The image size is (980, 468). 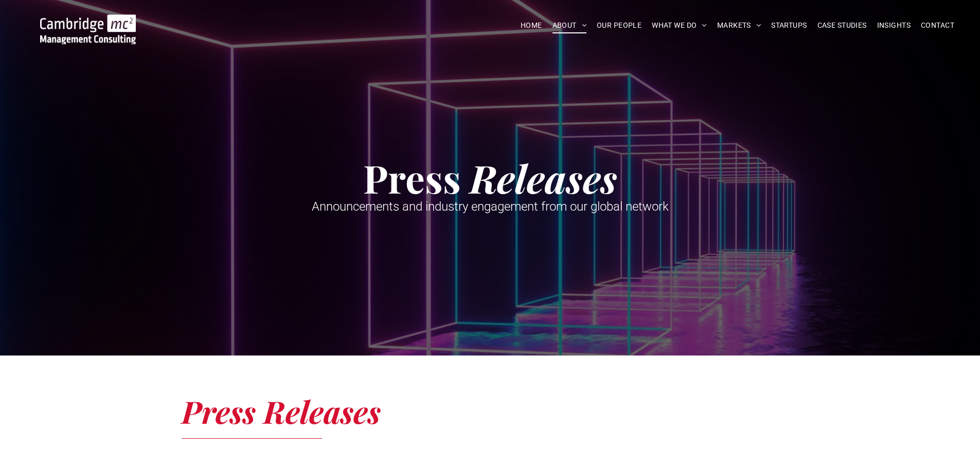 I want to click on a: CONTACT, so click(x=937, y=25).